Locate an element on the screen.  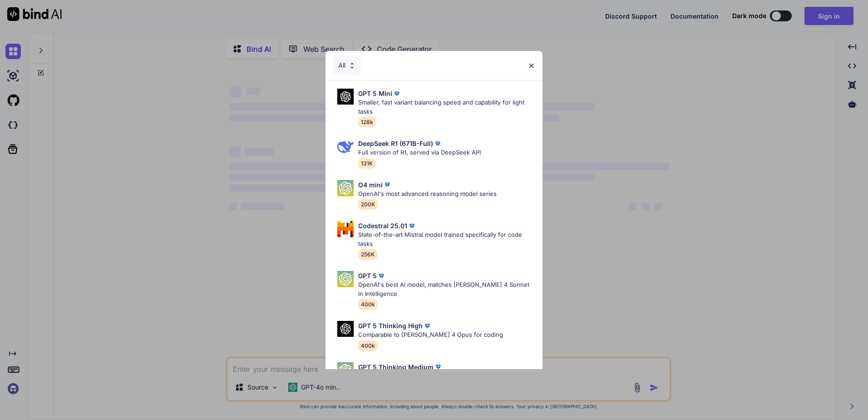
p: O4 mini is located at coordinates (370, 184).